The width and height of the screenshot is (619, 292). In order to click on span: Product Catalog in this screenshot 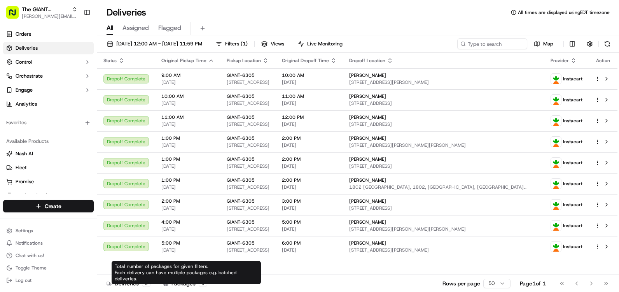, I will do `click(34, 196)`.